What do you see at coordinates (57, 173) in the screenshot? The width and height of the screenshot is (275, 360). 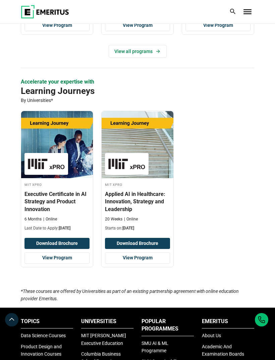 I see `a: AI and Machine Learning Course by MIT xPRO - September 4, 2025 MIT xPRO MIT xPRO Executive Certif...` at bounding box center [57, 173].